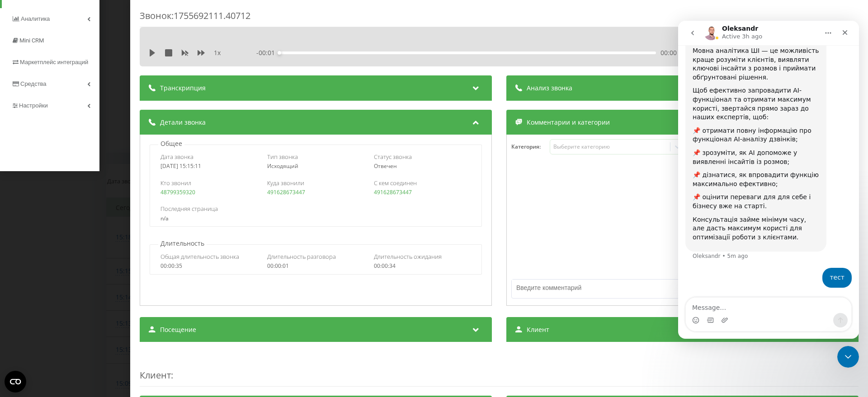 The height and width of the screenshot is (397, 868). What do you see at coordinates (176, 183) in the screenshot?
I see `span: Кто звонил` at bounding box center [176, 183].